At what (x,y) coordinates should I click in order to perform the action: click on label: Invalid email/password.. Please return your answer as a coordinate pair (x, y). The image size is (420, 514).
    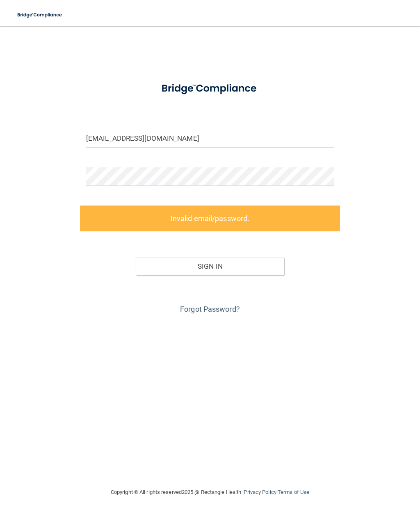
    Looking at the image, I should click on (210, 218).